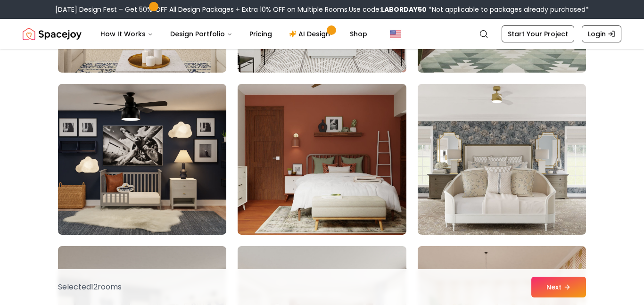 The height and width of the screenshot is (305, 644). What do you see at coordinates (52, 34) in the screenshot?
I see `img: Spacejoy Logo` at bounding box center [52, 34].